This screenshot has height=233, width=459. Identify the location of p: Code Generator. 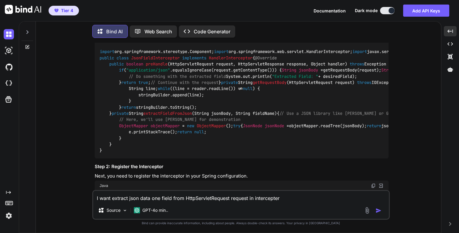
(212, 32).